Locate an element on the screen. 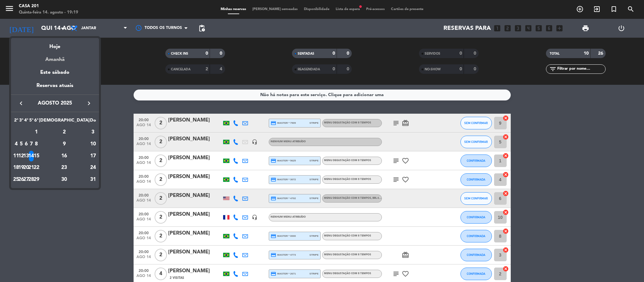 This screenshot has width=644, height=282. td: 28 de agosto de 2025 is located at coordinates (31, 180).